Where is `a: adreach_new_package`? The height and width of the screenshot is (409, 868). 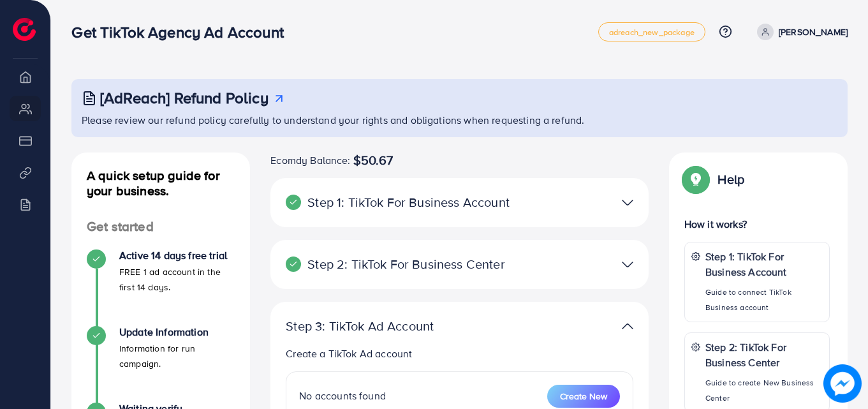 a: adreach_new_package is located at coordinates (652, 32).